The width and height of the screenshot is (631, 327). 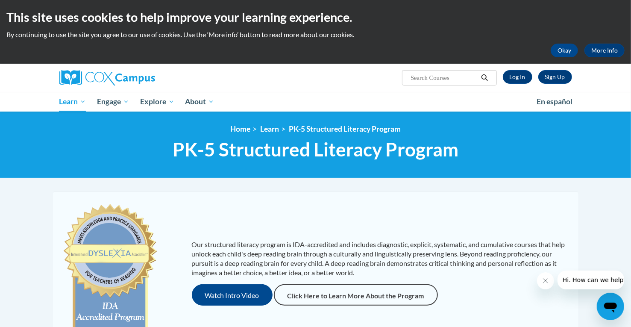 I want to click on a: Log In, so click(x=517, y=77).